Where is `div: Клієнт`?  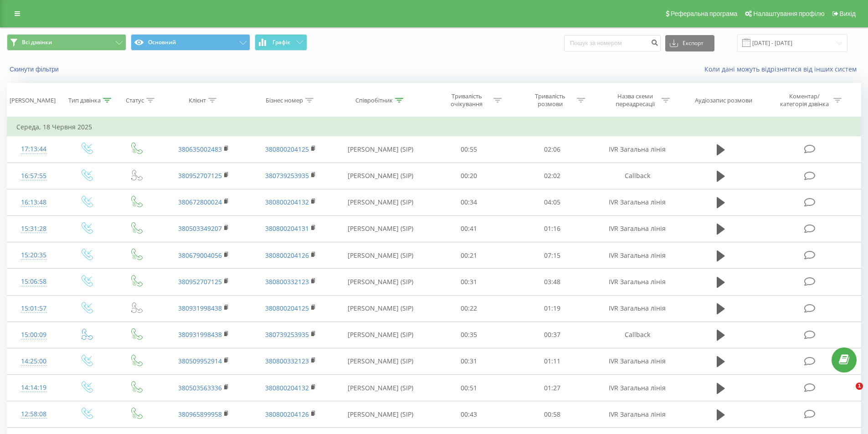
div: Клієнт is located at coordinates (197, 100).